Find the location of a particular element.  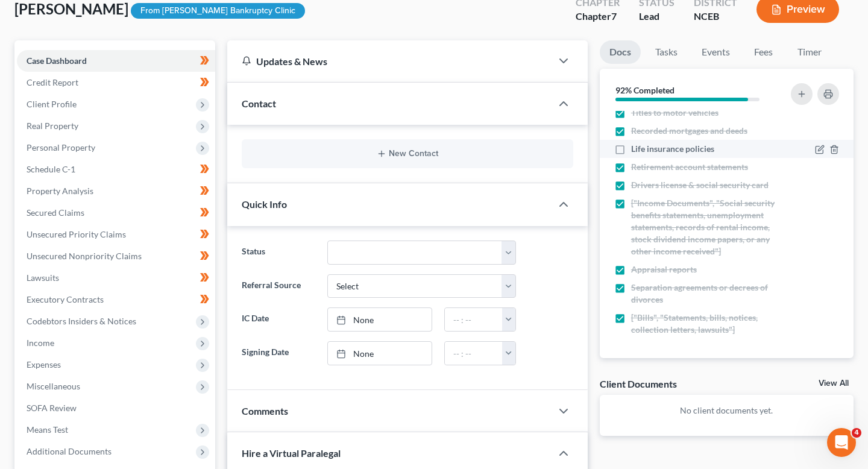

span: SOFA Review is located at coordinates (51, 408).